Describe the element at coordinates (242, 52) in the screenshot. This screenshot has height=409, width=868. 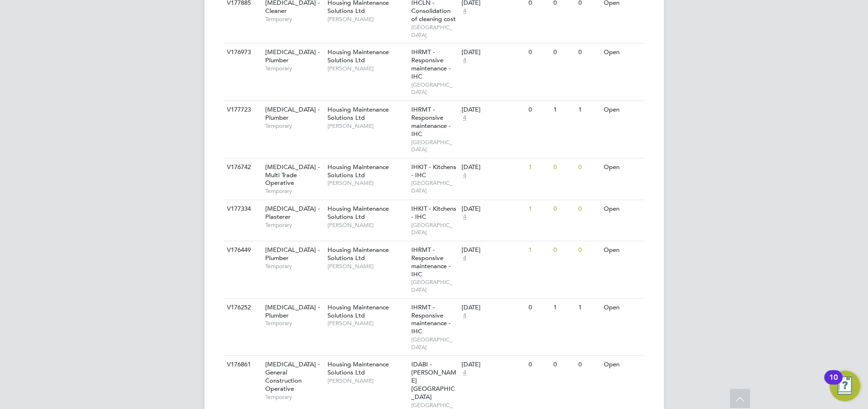
I see `div: V176973` at that location.